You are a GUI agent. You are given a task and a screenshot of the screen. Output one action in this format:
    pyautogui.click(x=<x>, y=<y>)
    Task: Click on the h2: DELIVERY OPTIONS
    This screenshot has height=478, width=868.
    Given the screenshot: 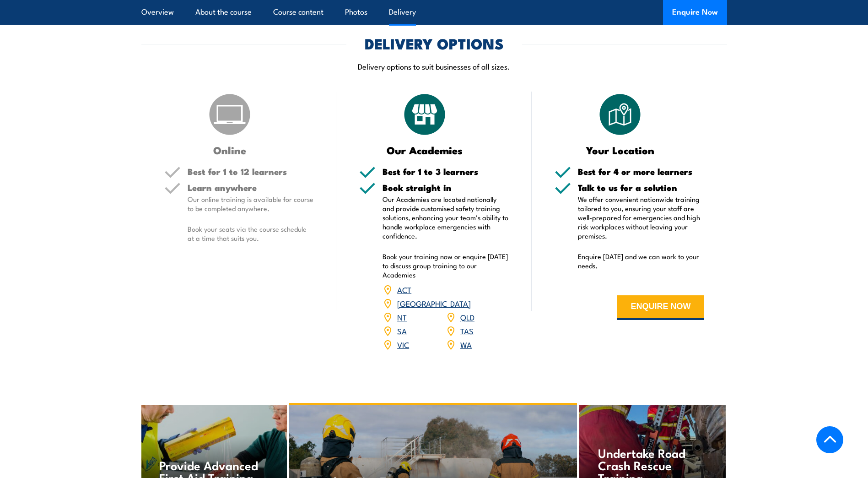 What is the action you would take?
    pyautogui.click(x=434, y=43)
    